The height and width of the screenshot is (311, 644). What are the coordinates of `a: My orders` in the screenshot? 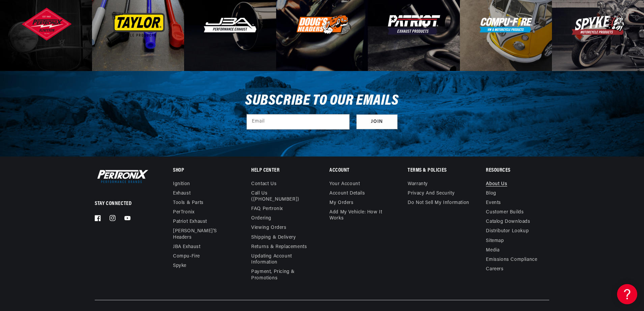 It's located at (341, 203).